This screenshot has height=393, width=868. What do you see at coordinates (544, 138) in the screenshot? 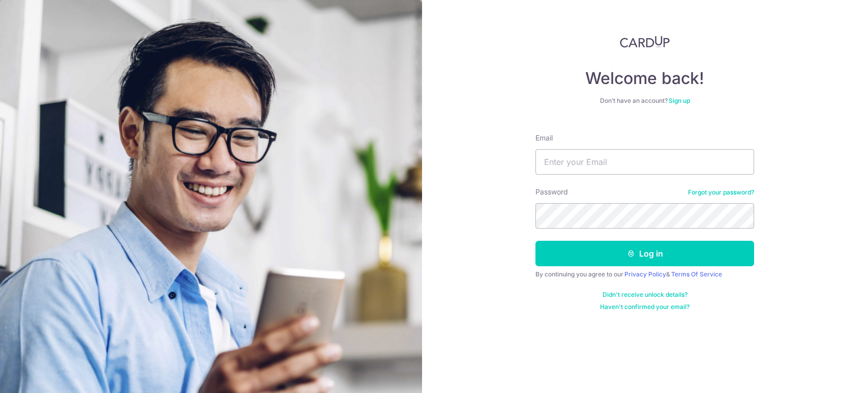
I see `label: Email` at bounding box center [544, 138].